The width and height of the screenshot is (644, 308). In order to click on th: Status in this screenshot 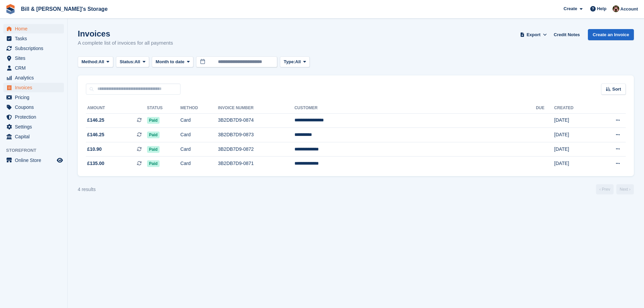, I will do `click(164, 108)`.